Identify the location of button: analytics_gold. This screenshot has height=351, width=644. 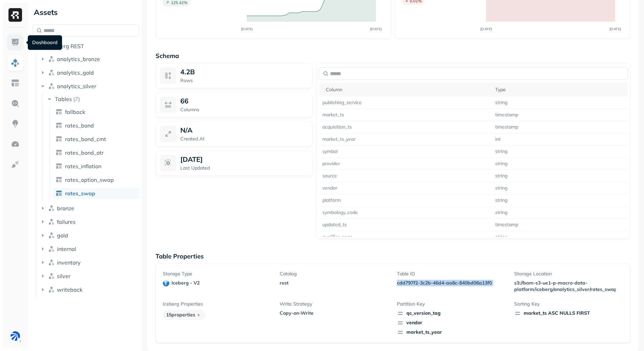
(89, 73).